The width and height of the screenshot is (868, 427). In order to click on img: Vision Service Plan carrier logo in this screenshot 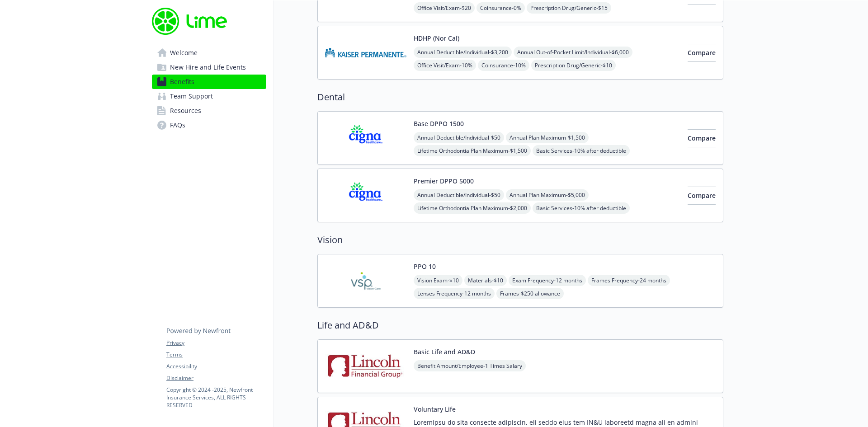, I will do `click(366, 280)`.